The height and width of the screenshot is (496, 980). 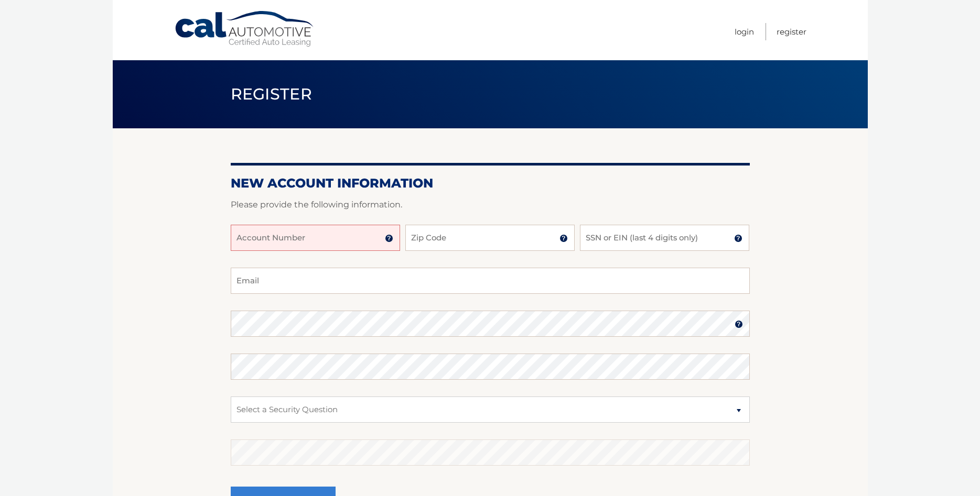 What do you see at coordinates (315, 238) in the screenshot?
I see `input: Account Number` at bounding box center [315, 238].